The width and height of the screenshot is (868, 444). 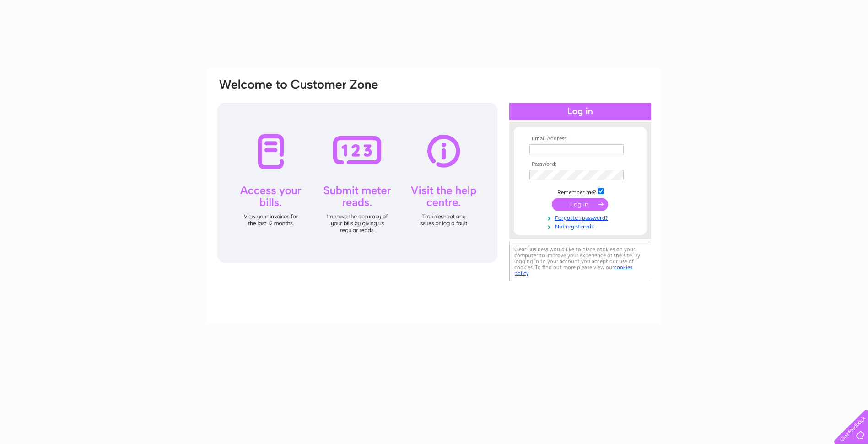 I want to click on th: Email Address:, so click(x=580, y=139).